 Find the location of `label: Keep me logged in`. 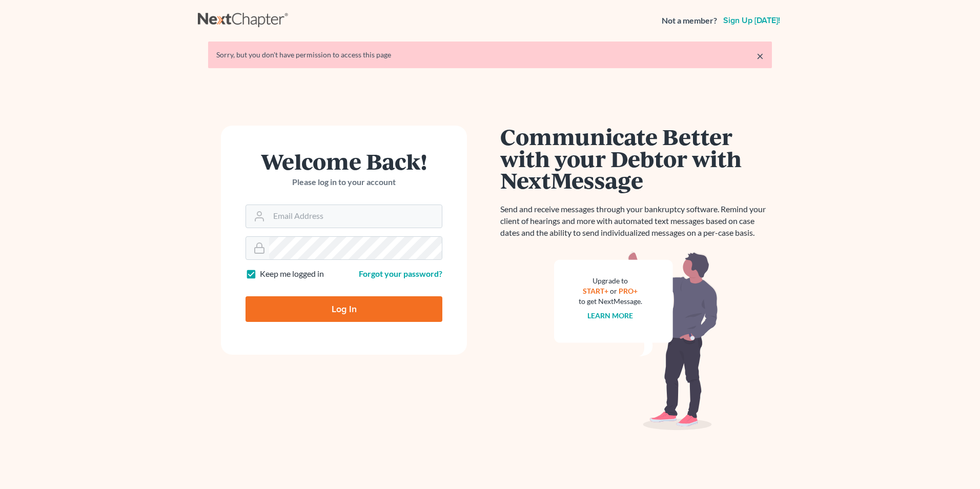

label: Keep me logged in is located at coordinates (291, 274).